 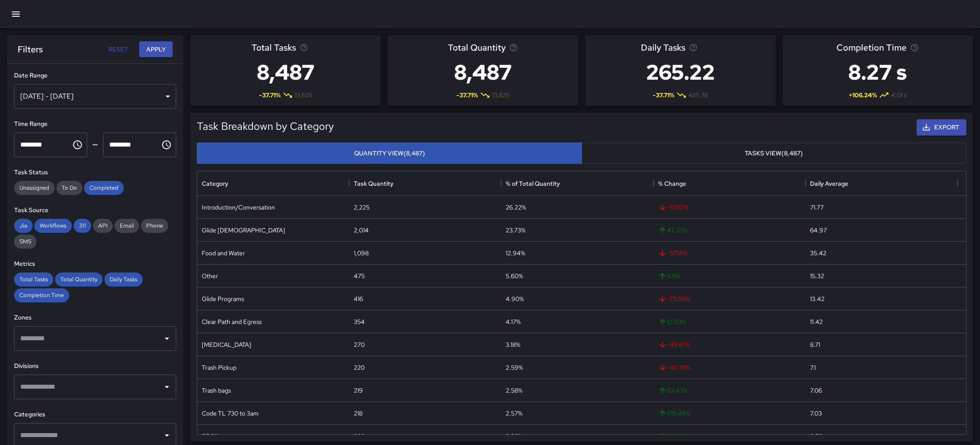 What do you see at coordinates (674, 299) in the screenshot?
I see `span: -73.09 %` at bounding box center [674, 299].